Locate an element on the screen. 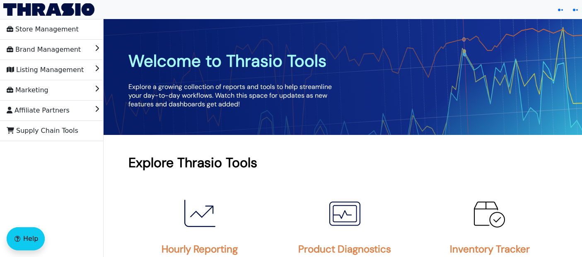 The height and width of the screenshot is (257, 582). img: Product Diagnostics Icon is located at coordinates (344, 214).